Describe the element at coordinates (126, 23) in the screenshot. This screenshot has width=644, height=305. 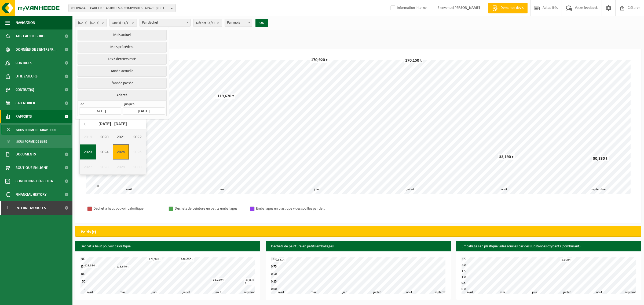
I see `count: (1/1)` at that location.